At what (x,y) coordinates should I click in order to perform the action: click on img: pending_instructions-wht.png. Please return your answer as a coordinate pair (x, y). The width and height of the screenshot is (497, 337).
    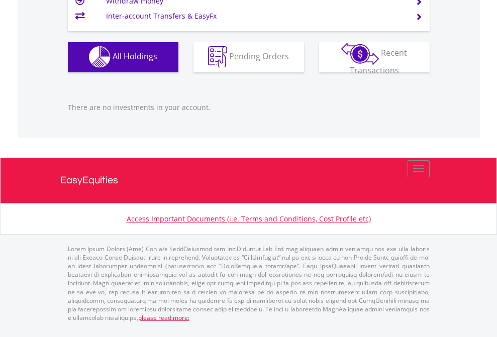
    Looking at the image, I should click on (217, 57).